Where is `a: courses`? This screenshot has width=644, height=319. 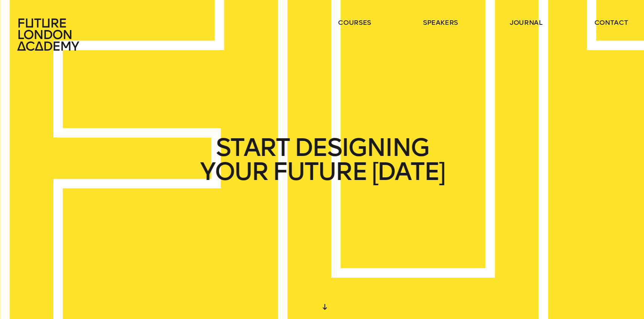
a: courses is located at coordinates (354, 22).